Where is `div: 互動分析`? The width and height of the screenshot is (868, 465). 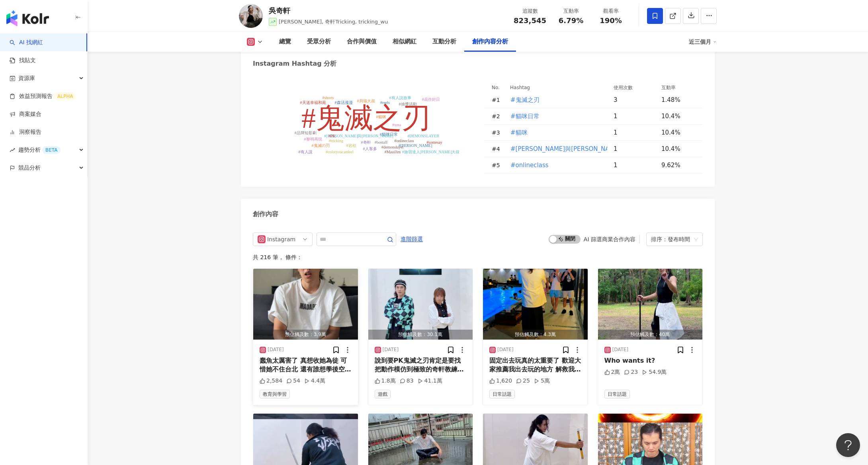 div: 互動分析 is located at coordinates (444, 42).